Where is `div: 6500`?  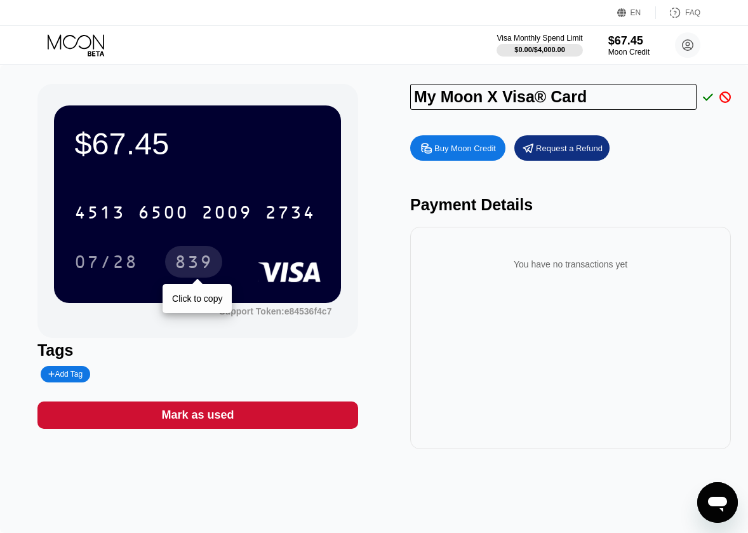 div: 6500 is located at coordinates (163, 214).